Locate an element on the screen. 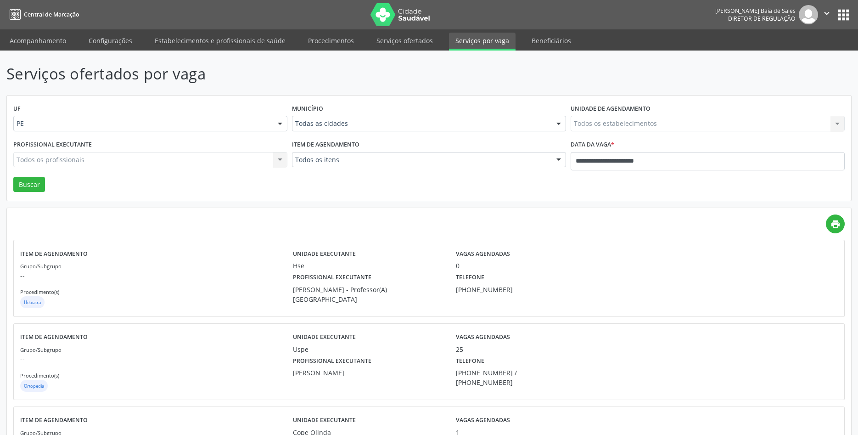 The height and width of the screenshot is (435, 858). div: 25 is located at coordinates (510, 349).